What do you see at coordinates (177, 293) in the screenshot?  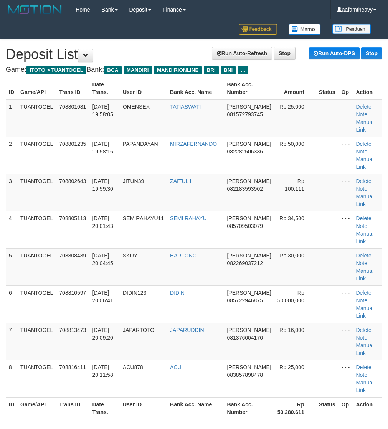 I see `a: DIDIN` at bounding box center [177, 293].